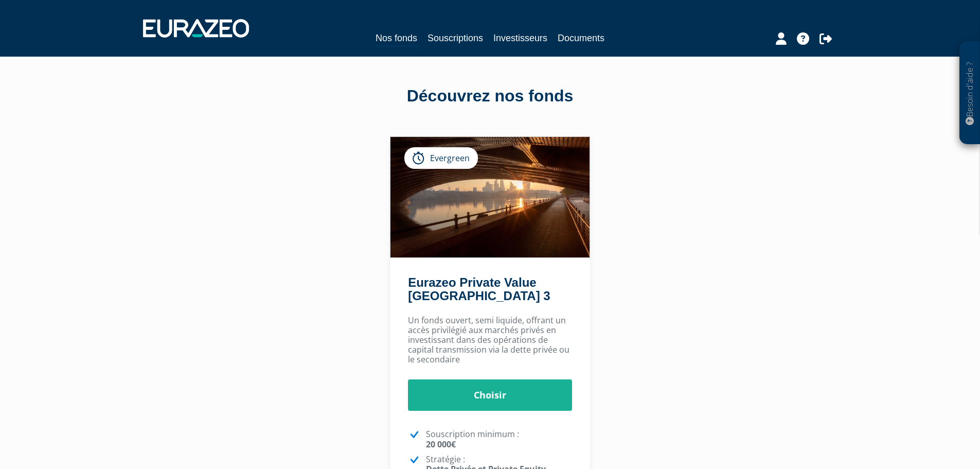  What do you see at coordinates (490, 340) in the screenshot?
I see `p: Un fonds ouvert, semi liquide, offrant un accès privilégié aux marchés privés en investissant dan...` at bounding box center [490, 340].